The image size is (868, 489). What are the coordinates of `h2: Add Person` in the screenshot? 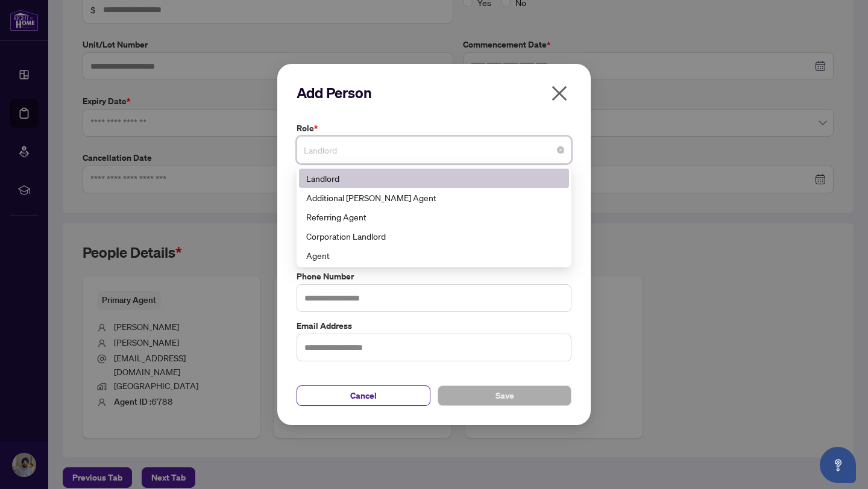 It's located at (434, 93).